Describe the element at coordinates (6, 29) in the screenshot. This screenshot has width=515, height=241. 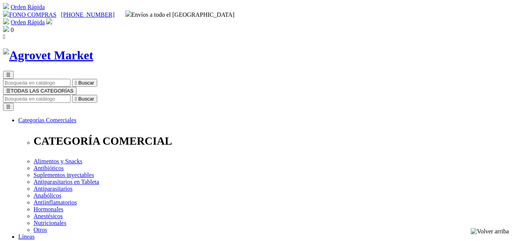
I see `img: shopping-bag.svg` at that location.